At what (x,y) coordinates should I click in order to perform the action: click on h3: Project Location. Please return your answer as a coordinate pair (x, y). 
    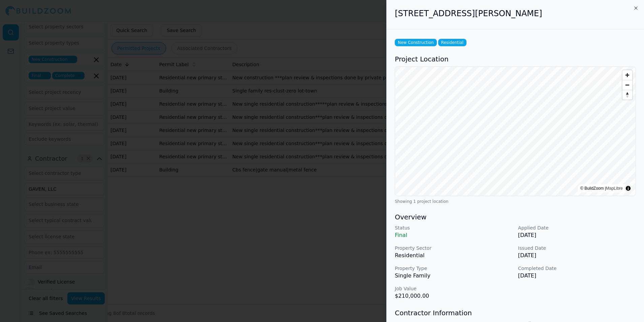
    Looking at the image, I should click on (515, 59).